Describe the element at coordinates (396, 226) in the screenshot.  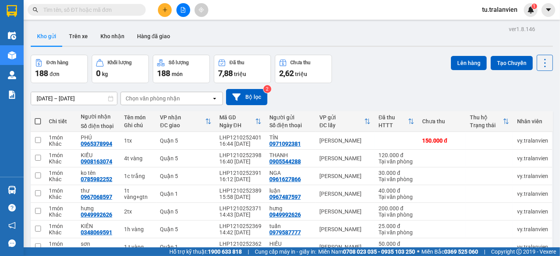
I see `div: 25.000 đ` at that location.